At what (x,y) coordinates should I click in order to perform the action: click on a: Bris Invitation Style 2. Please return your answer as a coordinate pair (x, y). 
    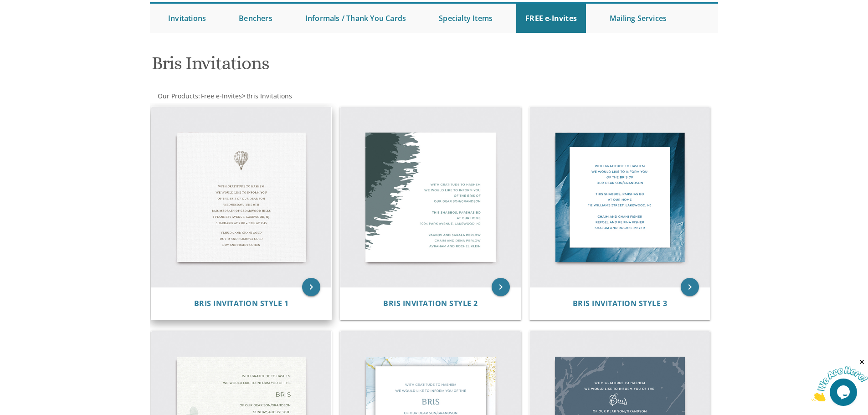
    Looking at the image, I should click on (431, 303).